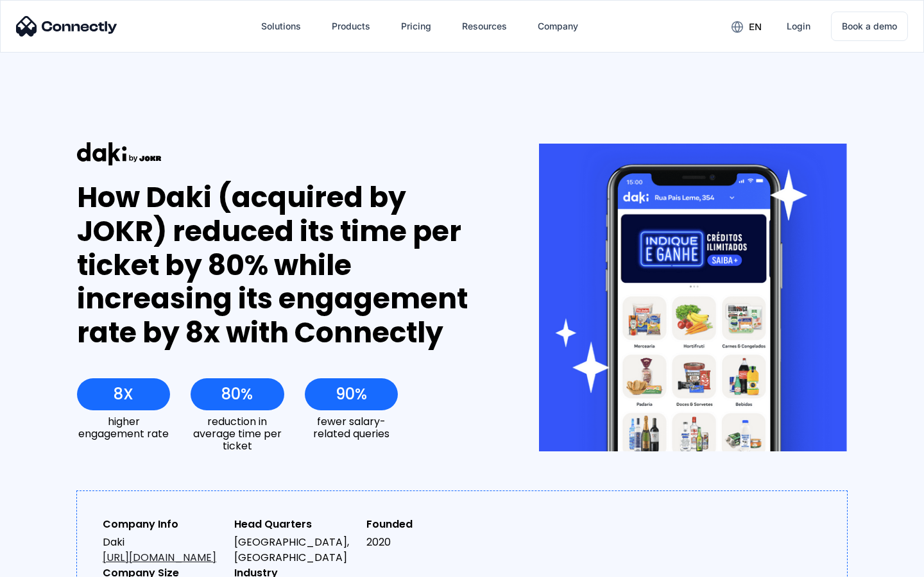 This screenshot has width=924, height=577. Describe the element at coordinates (426, 524) in the screenshot. I see `div: Founded` at that location.